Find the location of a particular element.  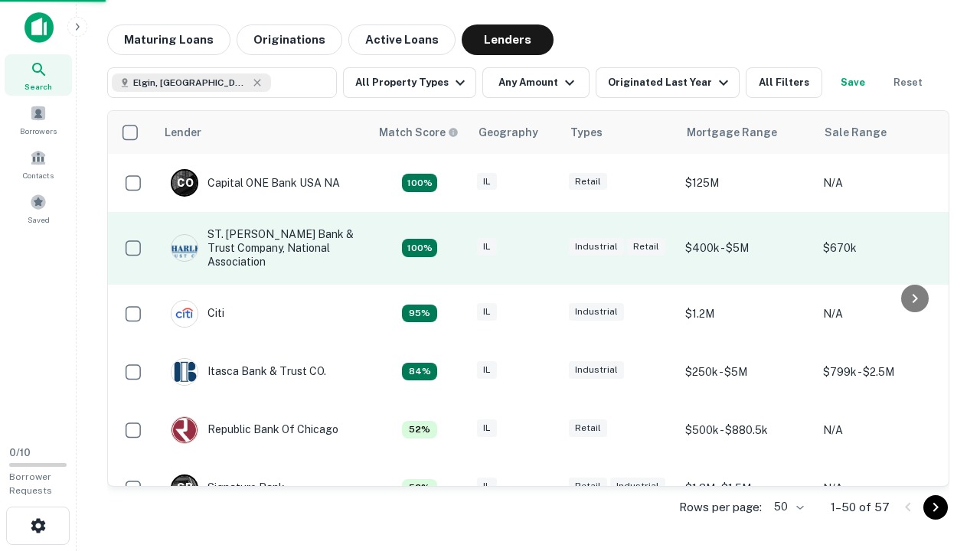

th: Geography is located at coordinates (515, 132).